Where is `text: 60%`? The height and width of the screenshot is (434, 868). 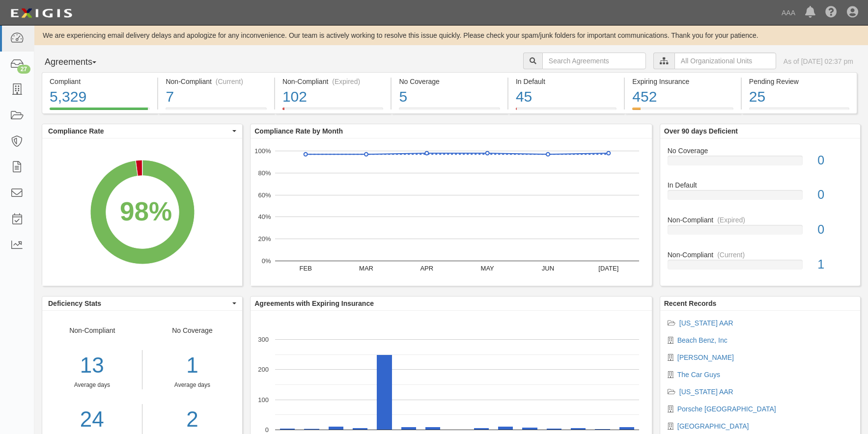 text: 60% is located at coordinates (264, 195).